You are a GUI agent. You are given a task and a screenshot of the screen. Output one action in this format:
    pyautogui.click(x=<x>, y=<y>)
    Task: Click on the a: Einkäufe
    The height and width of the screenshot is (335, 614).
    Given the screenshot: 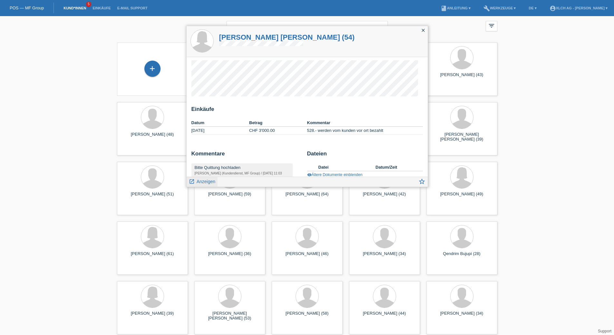 What is the action you would take?
    pyautogui.click(x=102, y=8)
    